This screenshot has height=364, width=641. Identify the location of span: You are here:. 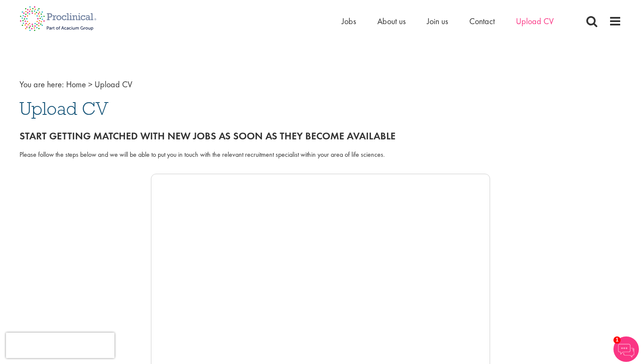
(42, 84).